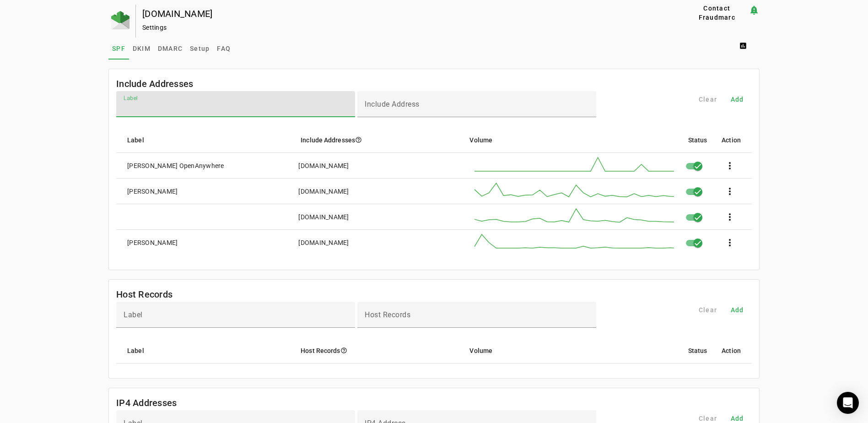  What do you see at coordinates (377, 350) in the screenshot?
I see `mat-header-cell: Host Records` at bounding box center [377, 350].